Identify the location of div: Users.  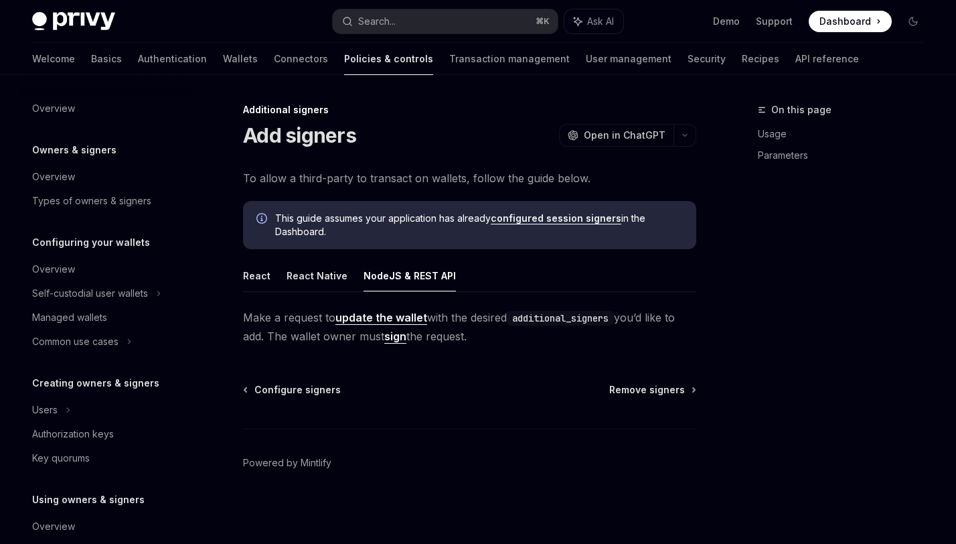
(45, 410).